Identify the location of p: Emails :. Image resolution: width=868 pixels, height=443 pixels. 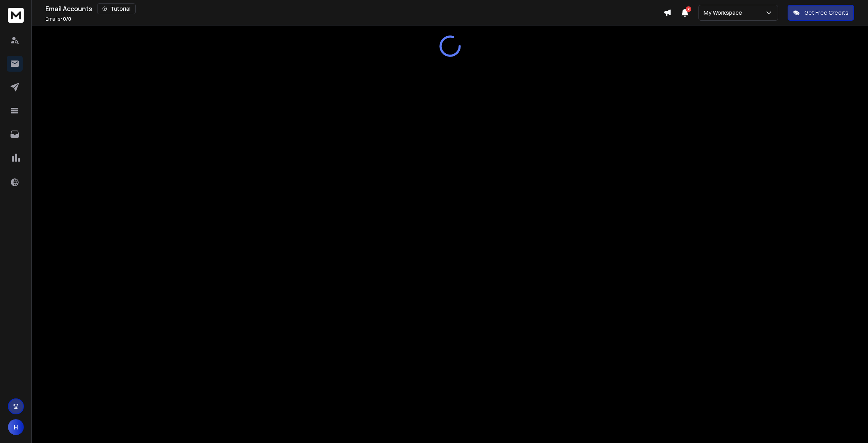
(58, 20).